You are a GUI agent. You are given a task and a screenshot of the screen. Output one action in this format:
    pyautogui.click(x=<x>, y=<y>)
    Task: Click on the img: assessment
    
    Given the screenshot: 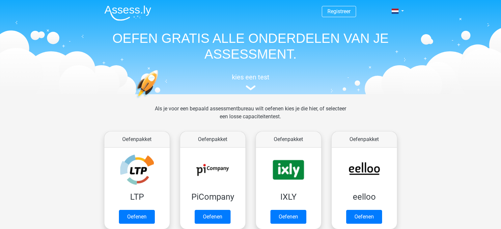 What is the action you would take?
    pyautogui.click(x=251, y=88)
    